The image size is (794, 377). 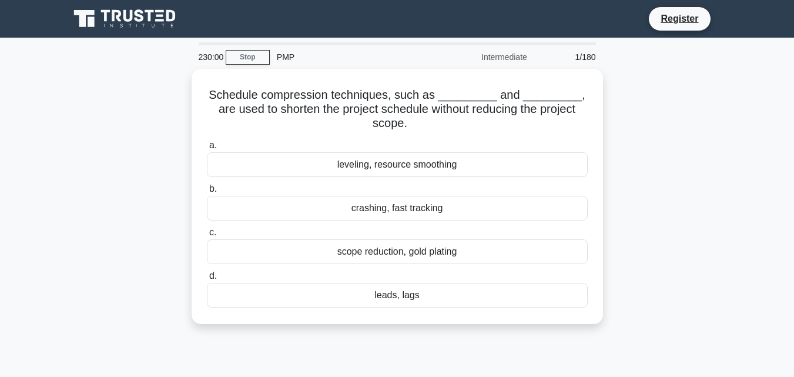 I want to click on div: leveling, resource smoothing, so click(x=397, y=165).